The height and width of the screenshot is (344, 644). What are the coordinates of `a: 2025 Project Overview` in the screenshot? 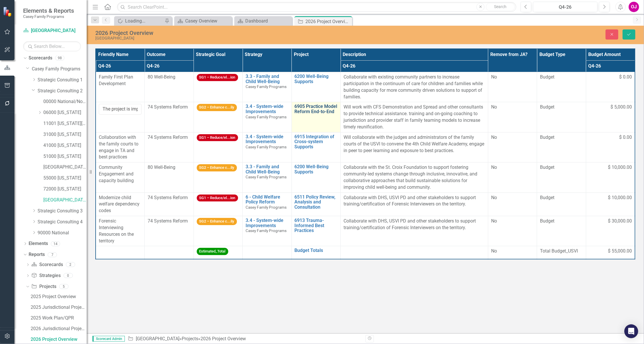 It's located at (58, 297).